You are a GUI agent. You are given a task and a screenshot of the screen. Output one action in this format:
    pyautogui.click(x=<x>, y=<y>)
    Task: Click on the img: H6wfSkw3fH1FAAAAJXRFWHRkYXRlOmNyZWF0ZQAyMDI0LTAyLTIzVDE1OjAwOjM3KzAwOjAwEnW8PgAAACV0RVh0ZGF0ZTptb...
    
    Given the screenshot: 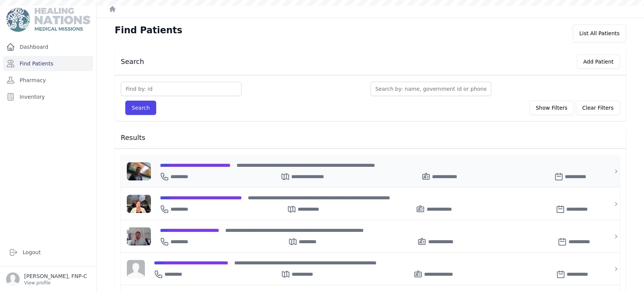 What is the action you would take?
    pyautogui.click(x=139, y=236)
    